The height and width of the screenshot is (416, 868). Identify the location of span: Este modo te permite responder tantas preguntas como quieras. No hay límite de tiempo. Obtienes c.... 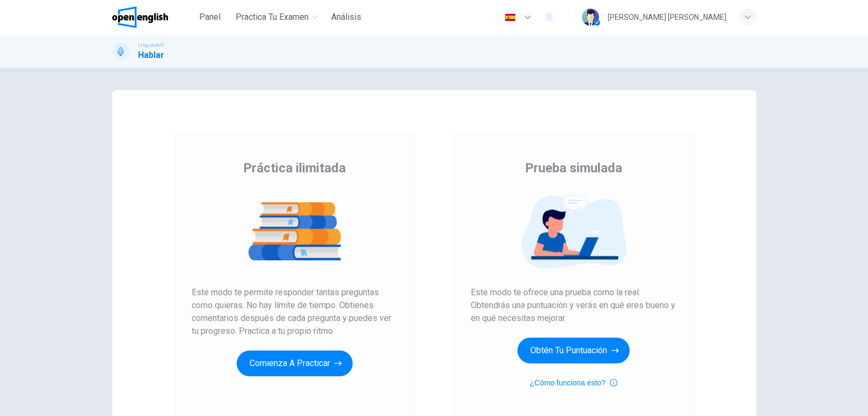
(295, 312).